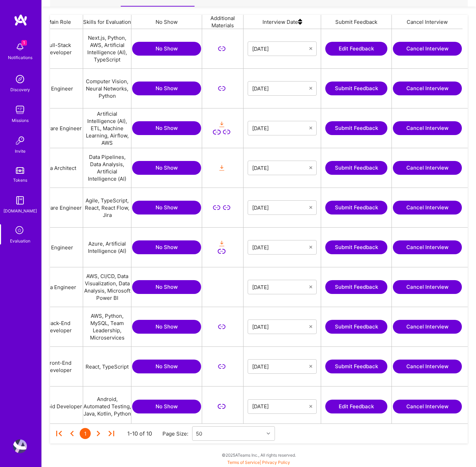 Image resolution: width=476 pixels, height=467 pixels. Describe the element at coordinates (223, 21) in the screenshot. I see `div: Additional Materials` at that location.